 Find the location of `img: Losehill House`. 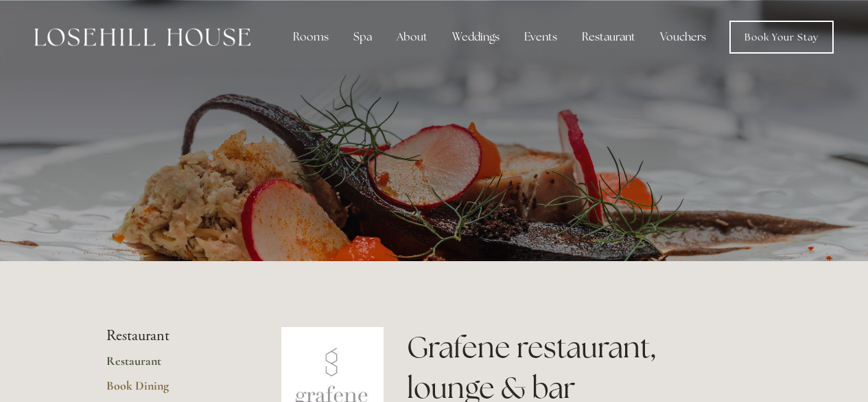

img: Losehill House is located at coordinates (142, 37).